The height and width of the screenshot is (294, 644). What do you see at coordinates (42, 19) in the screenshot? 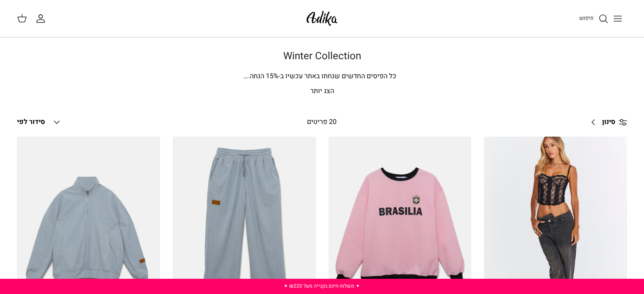
I see `a: החשבון שלי` at bounding box center [42, 19].